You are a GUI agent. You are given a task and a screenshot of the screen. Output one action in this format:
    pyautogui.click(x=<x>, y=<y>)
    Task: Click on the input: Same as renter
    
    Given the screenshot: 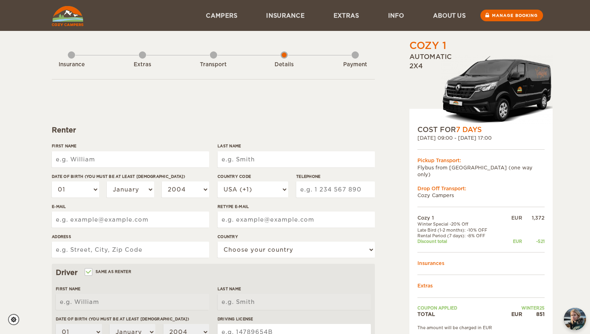 What is the action you would take?
    pyautogui.click(x=88, y=272)
    